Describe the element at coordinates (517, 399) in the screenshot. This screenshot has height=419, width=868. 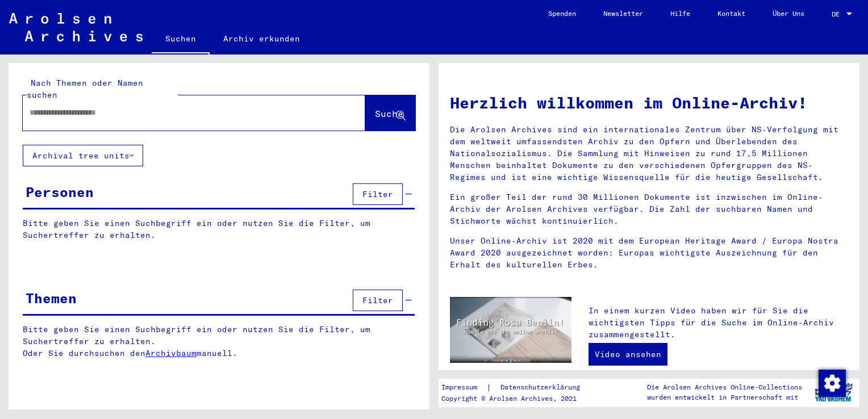
I see `p: Copyright © Arolsen Archives, 2021` at that location.